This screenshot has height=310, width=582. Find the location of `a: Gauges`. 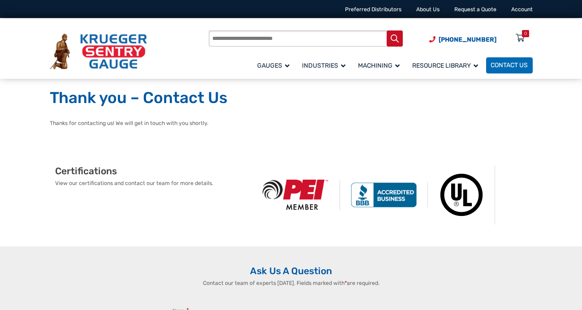

a: Gauges is located at coordinates (275, 65).